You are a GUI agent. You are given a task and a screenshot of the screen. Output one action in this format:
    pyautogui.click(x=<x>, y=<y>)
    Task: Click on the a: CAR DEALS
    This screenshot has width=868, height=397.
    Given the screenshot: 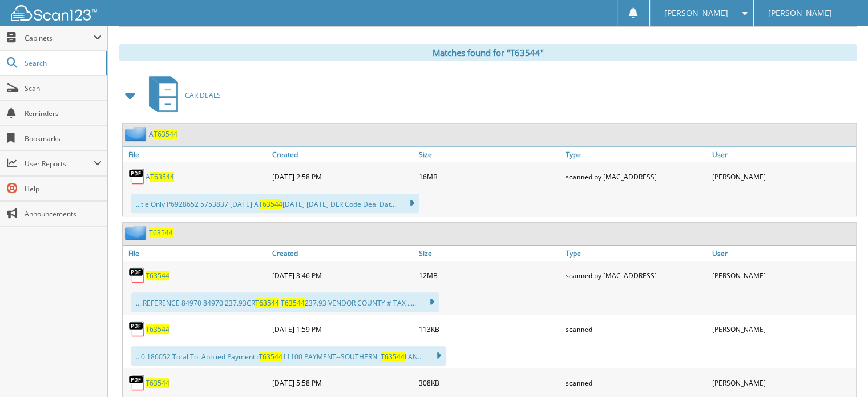 What is the action you would take?
    pyautogui.click(x=182, y=95)
    